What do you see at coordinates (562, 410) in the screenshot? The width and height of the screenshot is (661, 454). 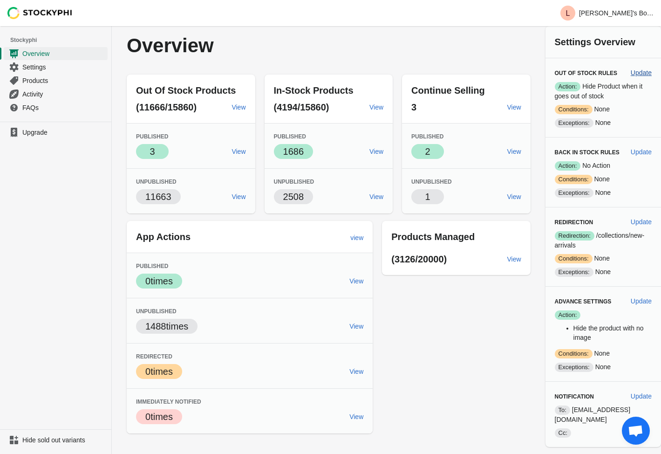 I see `span: To:` at bounding box center [562, 410].